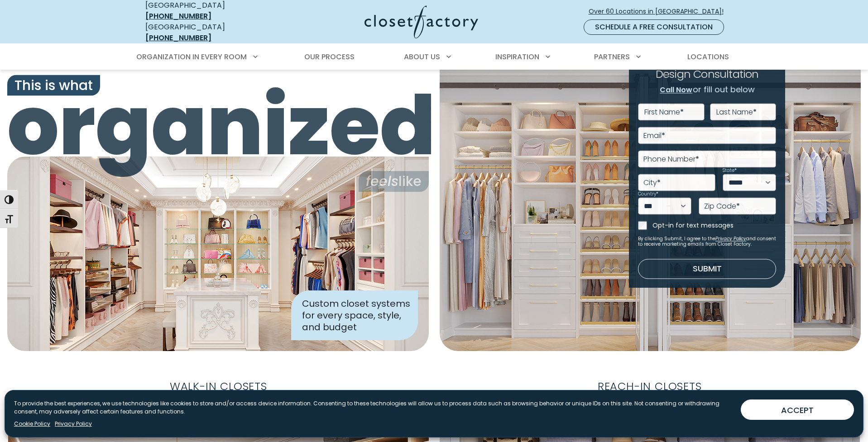 The image size is (868, 442). I want to click on span: Organization in Every Room, so click(192, 57).